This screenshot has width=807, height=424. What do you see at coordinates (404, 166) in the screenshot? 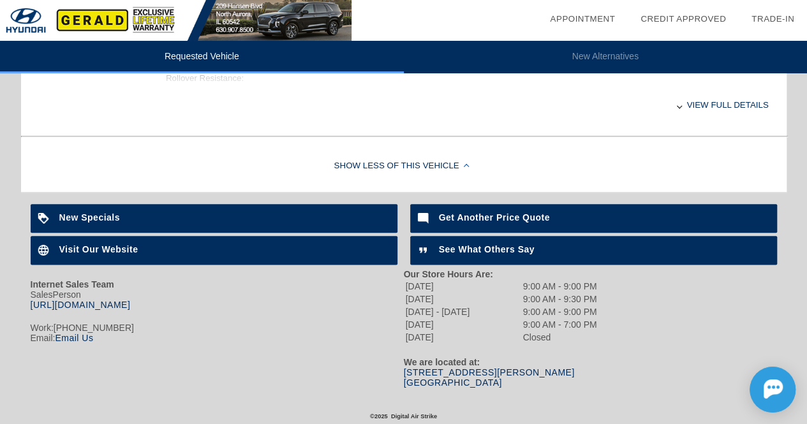
I see `div: Show Less of this Vehicle` at bounding box center [404, 166].